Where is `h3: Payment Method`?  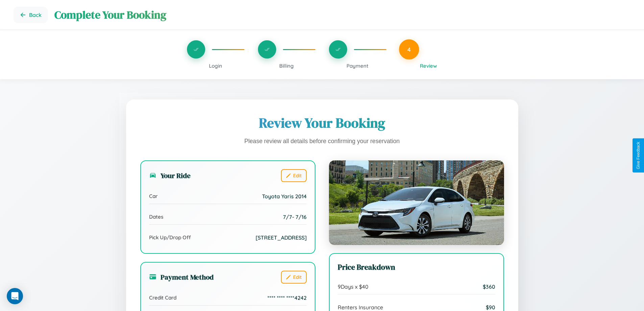
h3: Payment Method is located at coordinates (181, 277).